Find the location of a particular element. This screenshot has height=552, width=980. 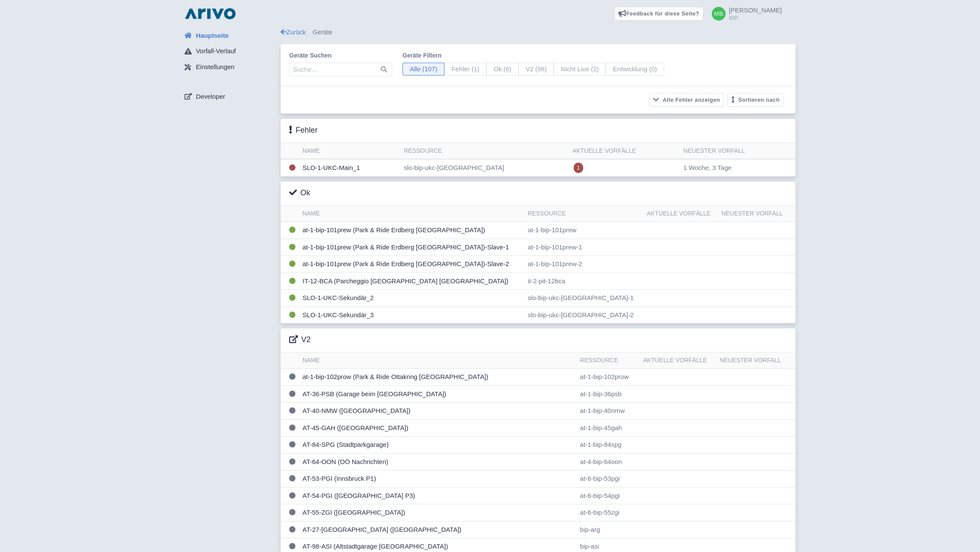

td: at-6-bip-53pgi is located at coordinates (608, 479).